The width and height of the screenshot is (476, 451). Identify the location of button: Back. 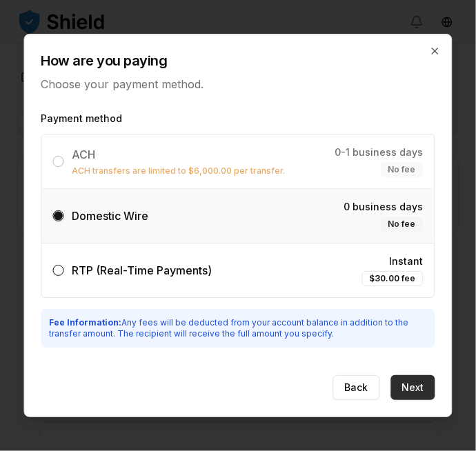
(357, 388).